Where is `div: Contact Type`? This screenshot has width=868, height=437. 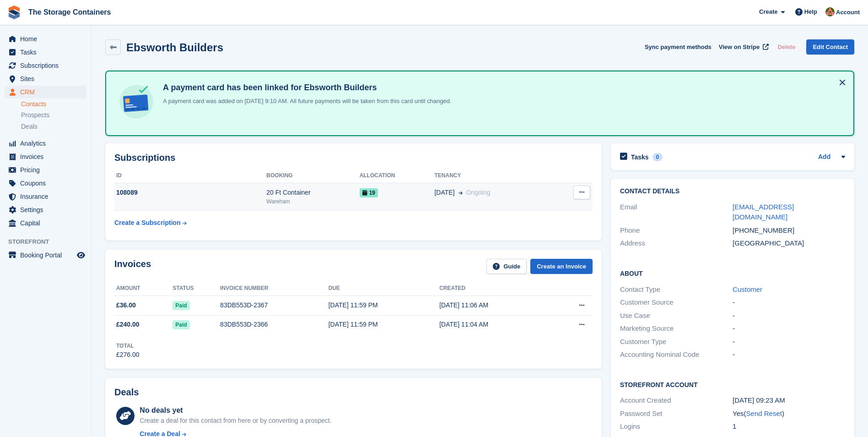
div: Contact Type is located at coordinates (677, 289).